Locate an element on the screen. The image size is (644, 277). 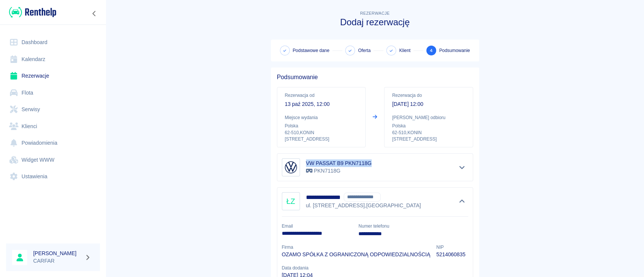
a: Klienci is located at coordinates (53, 126).